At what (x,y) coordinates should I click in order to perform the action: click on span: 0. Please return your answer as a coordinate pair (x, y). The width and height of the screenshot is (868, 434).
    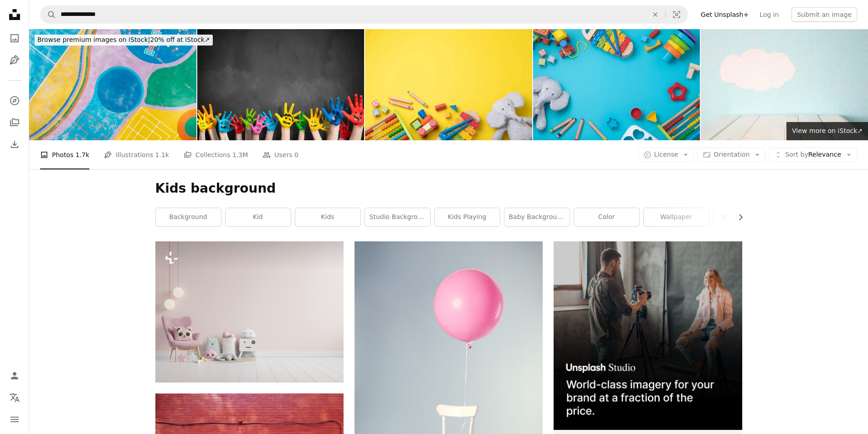
    Looking at the image, I should click on (296, 155).